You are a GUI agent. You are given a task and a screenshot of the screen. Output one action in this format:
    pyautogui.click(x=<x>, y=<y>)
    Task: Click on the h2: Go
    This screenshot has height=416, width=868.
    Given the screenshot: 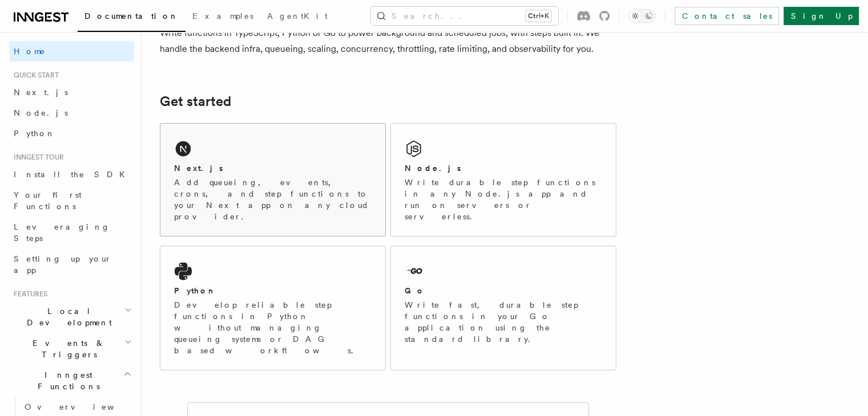 What is the action you would take?
    pyautogui.click(x=415, y=291)
    